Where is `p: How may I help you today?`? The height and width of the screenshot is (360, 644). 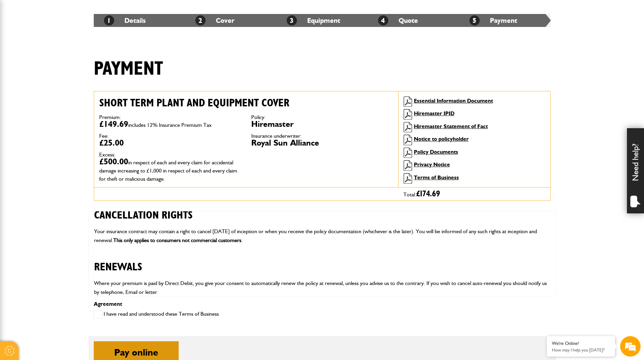
p: How may I help you today? is located at coordinates (581, 350).